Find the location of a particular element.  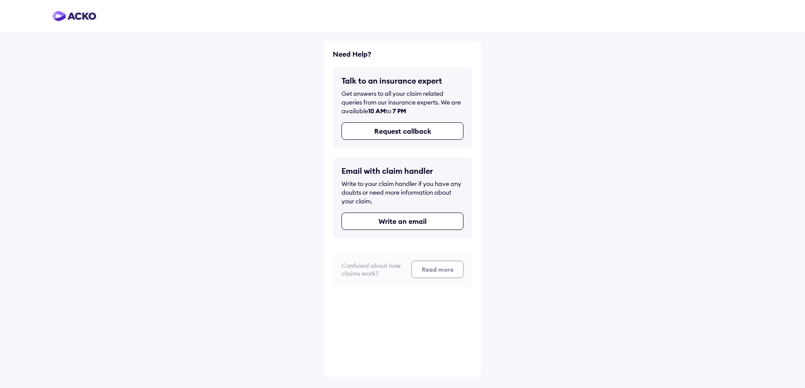

h6: Need Help? is located at coordinates (402, 54).